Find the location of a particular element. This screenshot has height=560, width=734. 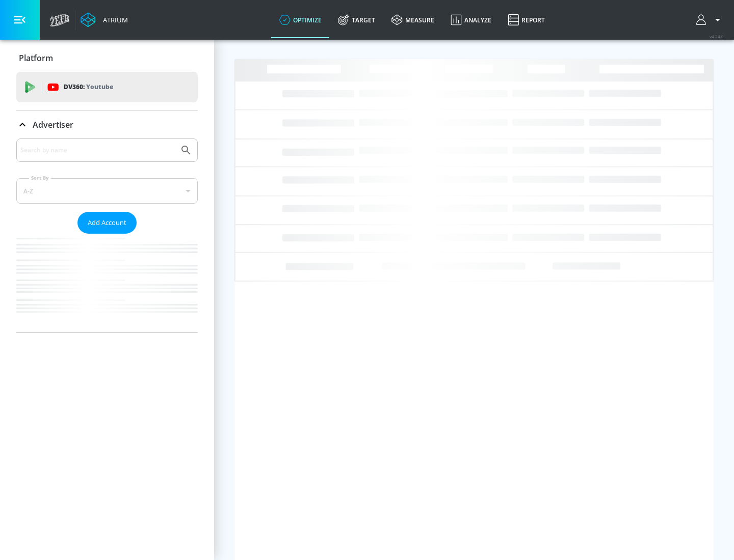

p: DV360: is located at coordinates (88, 87).